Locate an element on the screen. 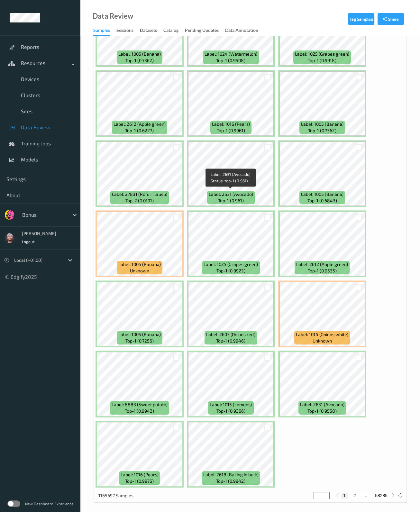  span: top-1 (0.9508) is located at coordinates (231, 60).